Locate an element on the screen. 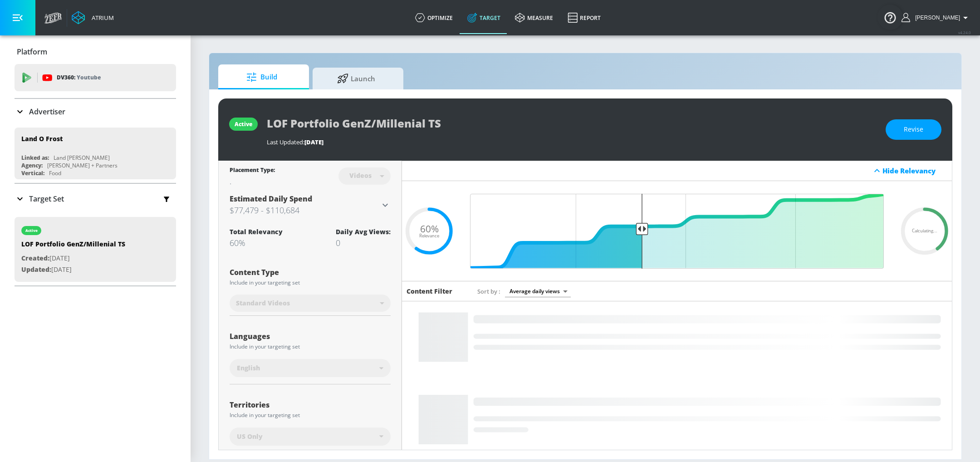  div: Agency: is located at coordinates (32, 165).